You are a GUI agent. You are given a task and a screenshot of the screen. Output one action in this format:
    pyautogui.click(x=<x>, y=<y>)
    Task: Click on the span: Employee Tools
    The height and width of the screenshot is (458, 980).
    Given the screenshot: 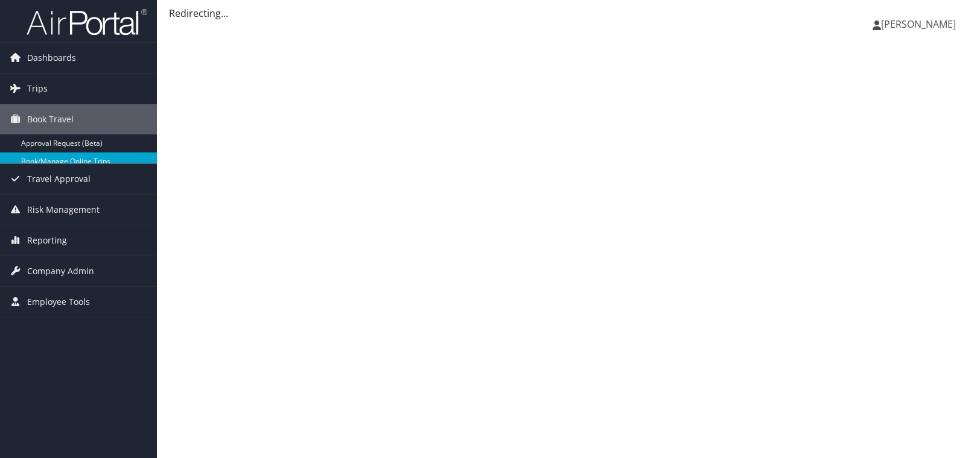 What is the action you would take?
    pyautogui.click(x=59, y=302)
    